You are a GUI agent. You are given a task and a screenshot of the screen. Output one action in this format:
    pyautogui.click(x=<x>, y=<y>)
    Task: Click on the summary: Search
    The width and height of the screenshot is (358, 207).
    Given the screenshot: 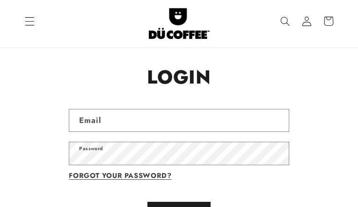 What is the action you would take?
    pyautogui.click(x=286, y=21)
    